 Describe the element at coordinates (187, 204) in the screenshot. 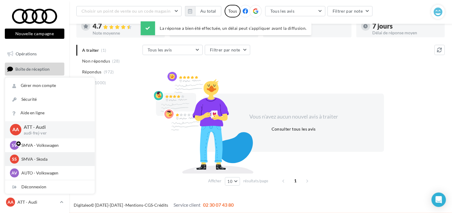

I see `span: Service client` at that location.